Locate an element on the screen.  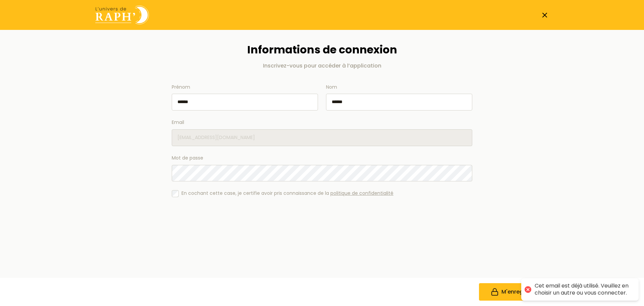
input: Email is located at coordinates (322, 138).